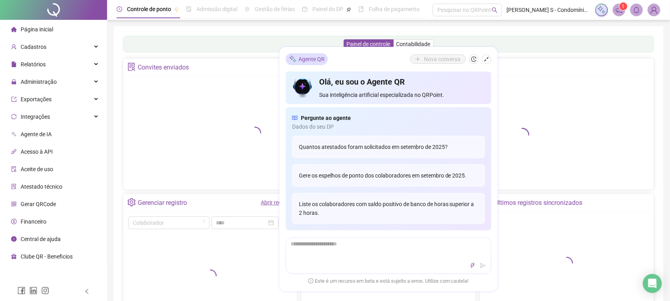 This screenshot has width=670, height=301. Describe the element at coordinates (35, 117) in the screenshot. I see `span: Integrações` at that location.